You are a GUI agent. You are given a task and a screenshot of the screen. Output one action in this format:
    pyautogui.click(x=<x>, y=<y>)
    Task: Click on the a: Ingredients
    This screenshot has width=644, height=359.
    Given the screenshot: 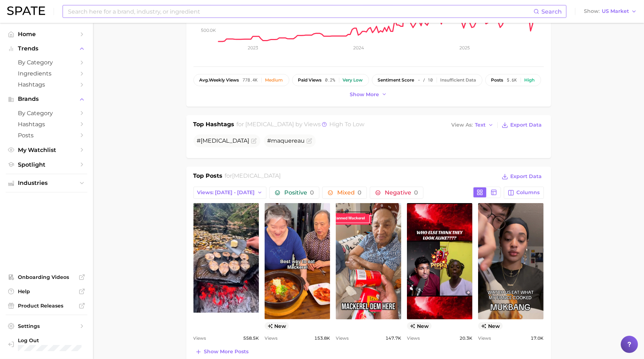 What is the action you would take?
    pyautogui.click(x=47, y=73)
    